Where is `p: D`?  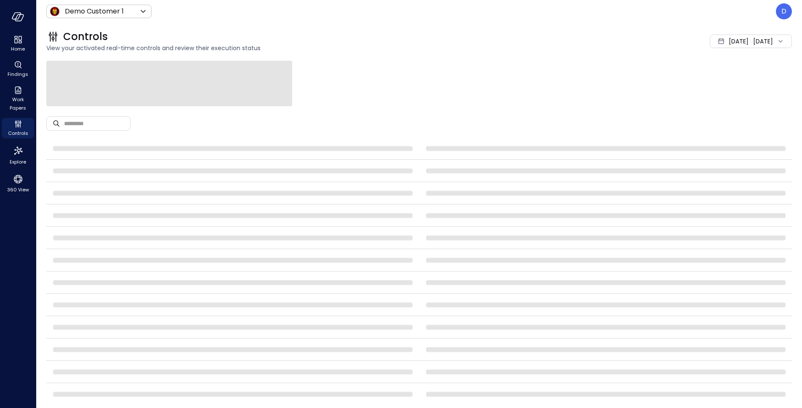 p: D is located at coordinates (784, 11).